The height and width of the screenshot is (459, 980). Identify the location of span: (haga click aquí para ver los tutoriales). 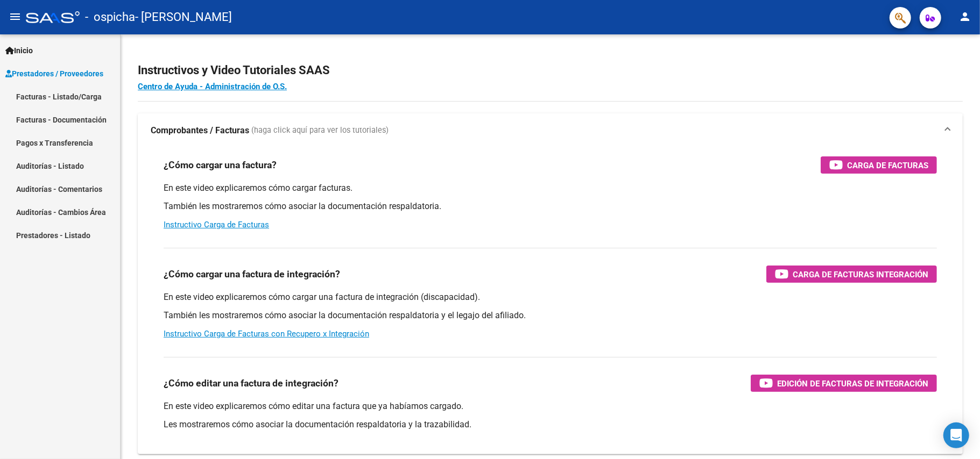
(320, 130).